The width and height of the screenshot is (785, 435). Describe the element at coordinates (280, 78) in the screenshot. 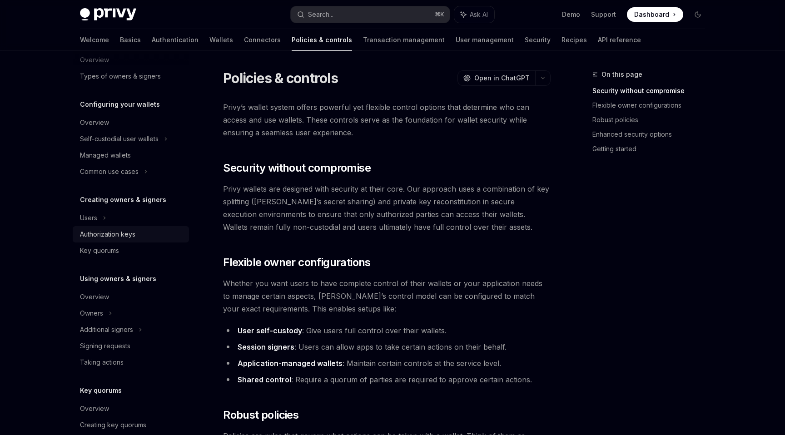

I see `h1: Policies & controls` at that location.